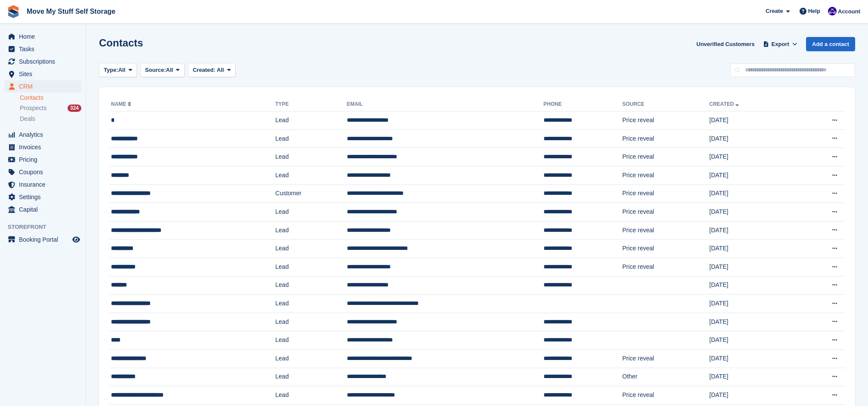 The image size is (868, 406). Describe the element at coordinates (122, 104) in the screenshot. I see `a: Name` at that location.